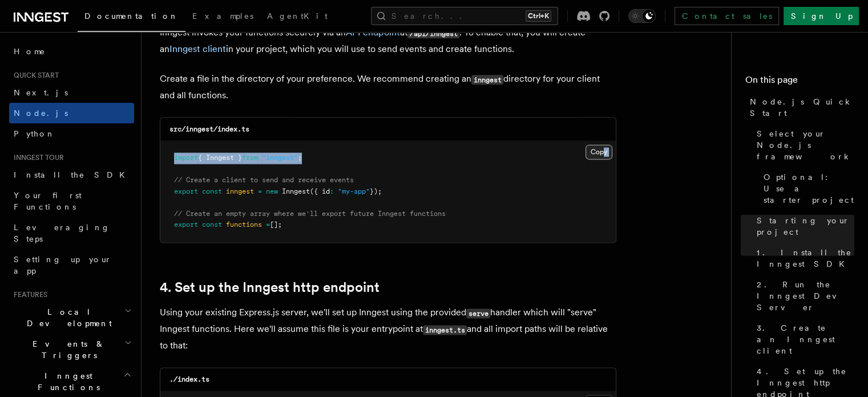 This screenshot has width=868, height=397. I want to click on a: Your first Functions, so click(71, 201).